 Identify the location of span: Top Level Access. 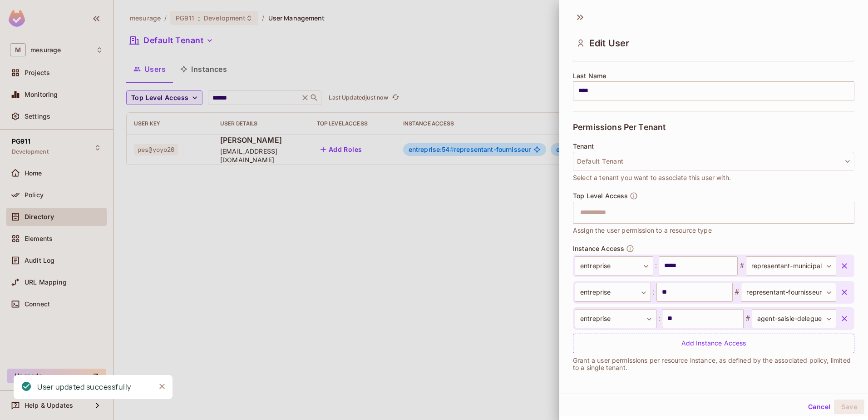
(600, 196).